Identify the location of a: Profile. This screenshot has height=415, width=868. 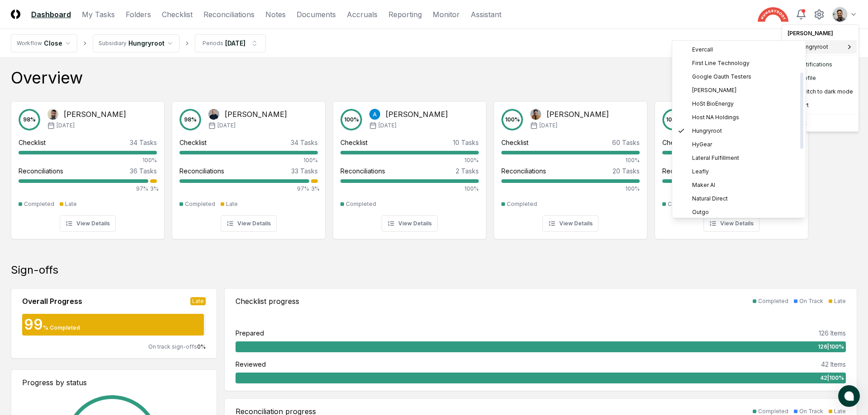
(820, 78).